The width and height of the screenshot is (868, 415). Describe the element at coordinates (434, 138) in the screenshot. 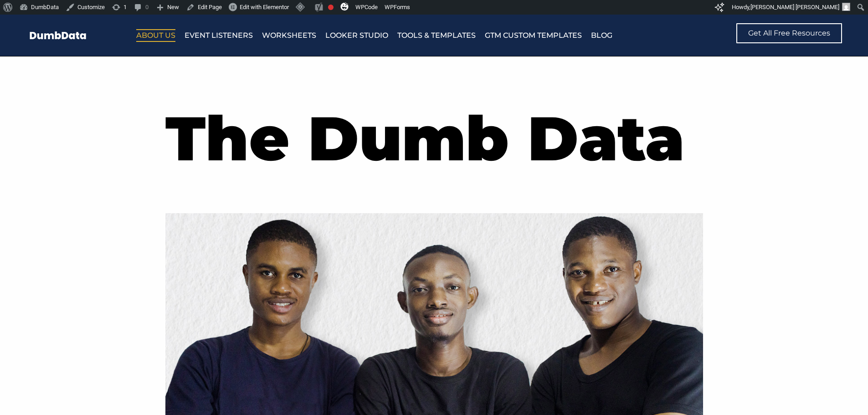

I see `h1: The Dumb Data` at that location.